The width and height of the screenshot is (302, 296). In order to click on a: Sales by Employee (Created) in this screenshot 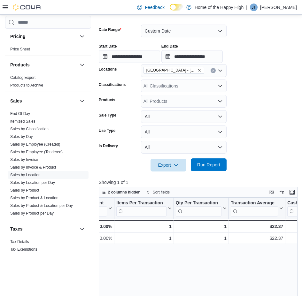, I will do `click(35, 145)`.